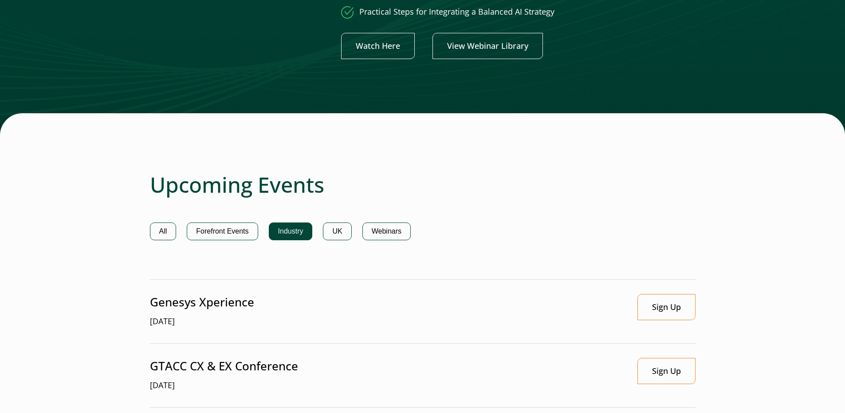  Describe the element at coordinates (222, 231) in the screenshot. I see `button: Forefront Events` at that location.